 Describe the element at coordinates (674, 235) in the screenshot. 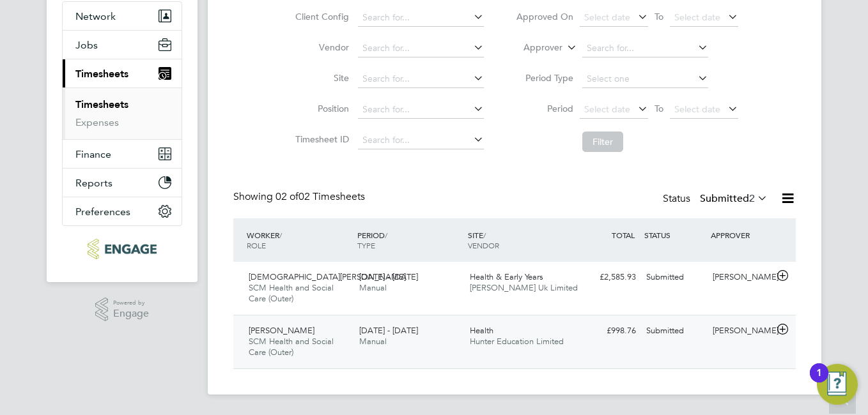

I see `div: STATUS` at that location.